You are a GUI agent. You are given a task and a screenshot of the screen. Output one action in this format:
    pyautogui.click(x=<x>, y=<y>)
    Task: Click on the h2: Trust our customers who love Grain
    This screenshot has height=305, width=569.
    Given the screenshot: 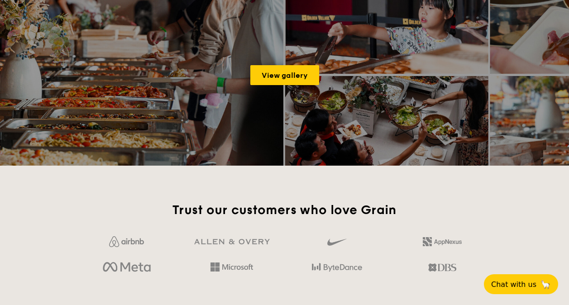 What is the action you would take?
    pyautogui.click(x=284, y=210)
    